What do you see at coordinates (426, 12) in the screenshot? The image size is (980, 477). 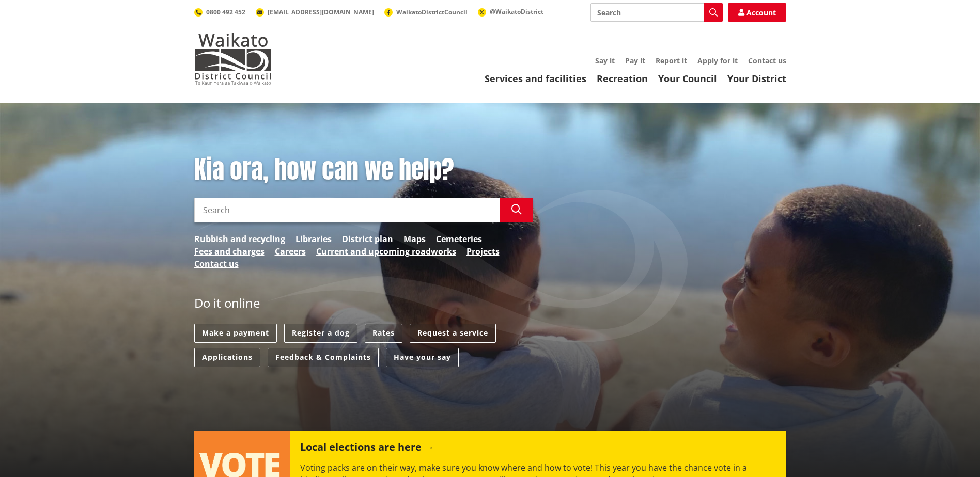 I see `a: WaikatoDistrictCouncil` at bounding box center [426, 12].